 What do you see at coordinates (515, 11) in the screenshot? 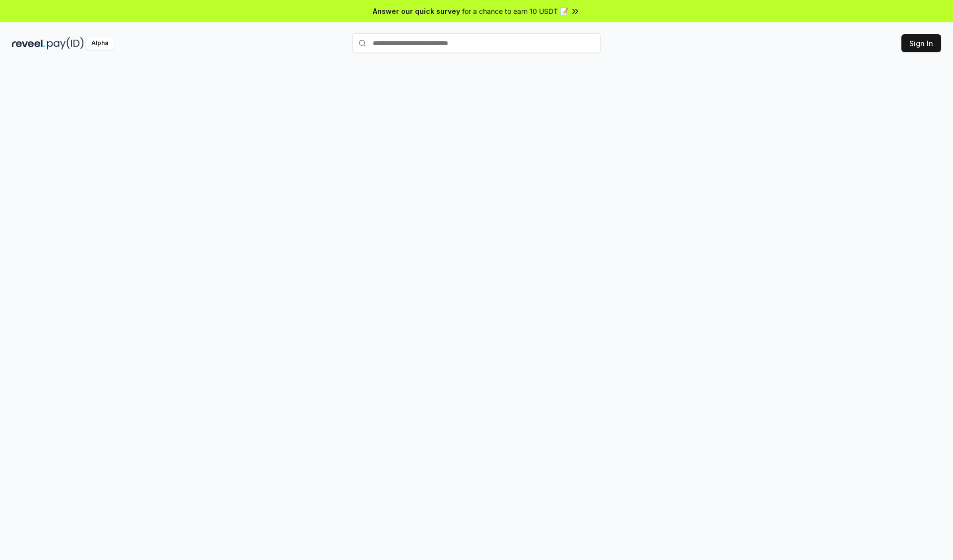
I see `span: for a chance to earn 10 USDT 📝` at bounding box center [515, 11].